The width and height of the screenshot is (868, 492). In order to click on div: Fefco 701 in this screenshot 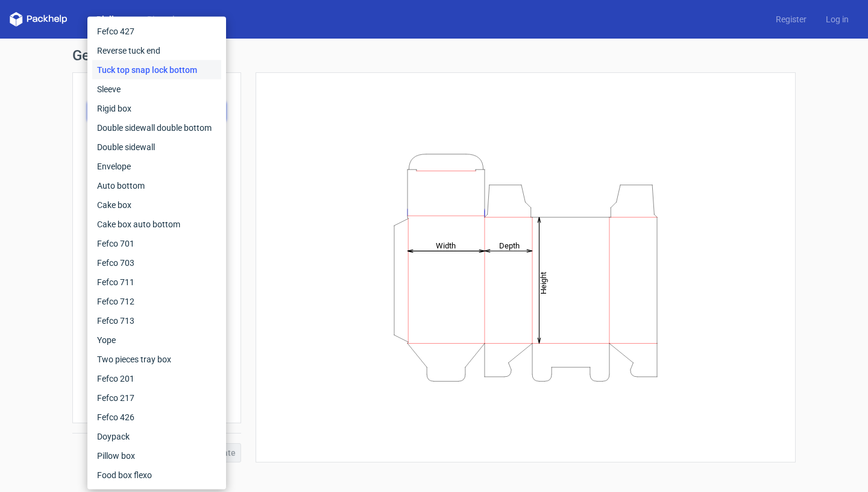, I will do `click(157, 244)`.